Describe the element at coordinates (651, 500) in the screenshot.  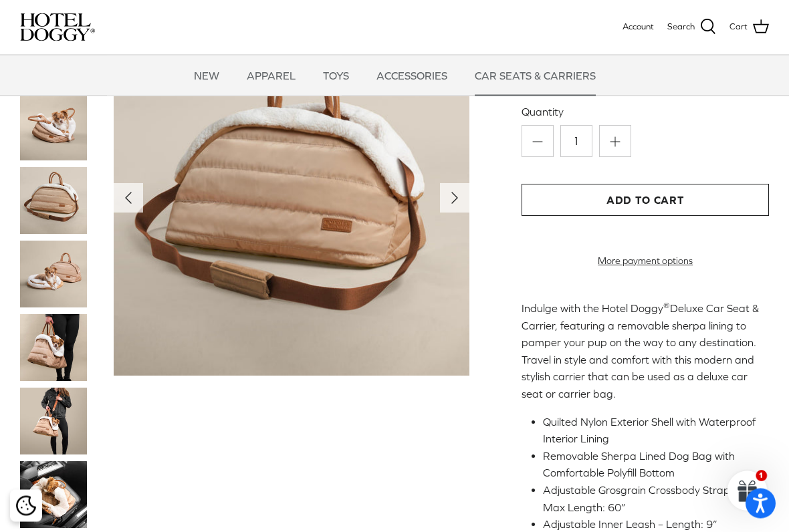
I see `li: Adjustable Grosgrain Crossbody Strap– Max Length: 60”` at that location.